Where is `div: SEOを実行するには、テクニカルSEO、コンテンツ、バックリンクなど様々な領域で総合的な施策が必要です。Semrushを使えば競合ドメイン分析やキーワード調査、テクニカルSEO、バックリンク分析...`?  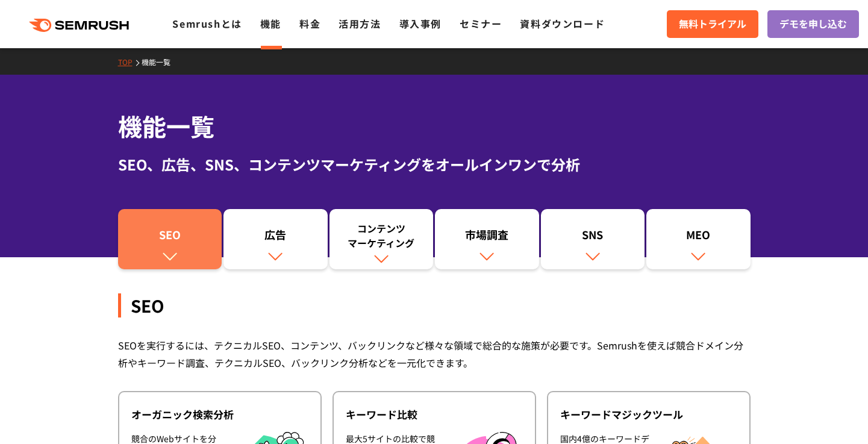
div: SEOを実行するには、テクニカルSEO、コンテンツ、バックリンクなど様々な領域で総合的な施策が必要です。Semrushを使えば競合ドメイン分析やキーワード調査、テクニカルSEO、バックリンク分析... is located at coordinates (434, 354).